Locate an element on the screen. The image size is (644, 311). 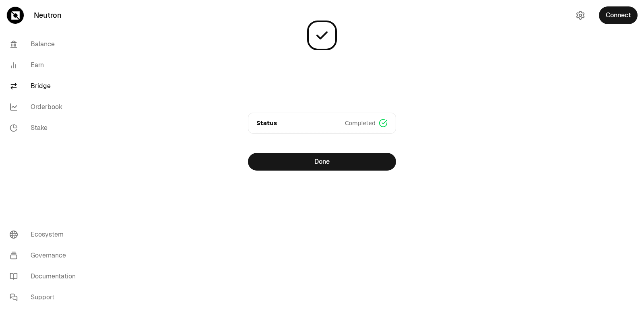
p: Status is located at coordinates (266, 123).